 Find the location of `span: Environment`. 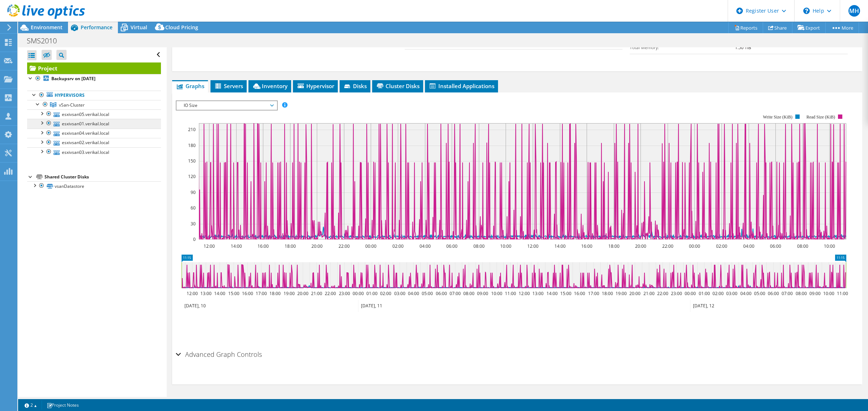

span: Environment is located at coordinates (47, 27).